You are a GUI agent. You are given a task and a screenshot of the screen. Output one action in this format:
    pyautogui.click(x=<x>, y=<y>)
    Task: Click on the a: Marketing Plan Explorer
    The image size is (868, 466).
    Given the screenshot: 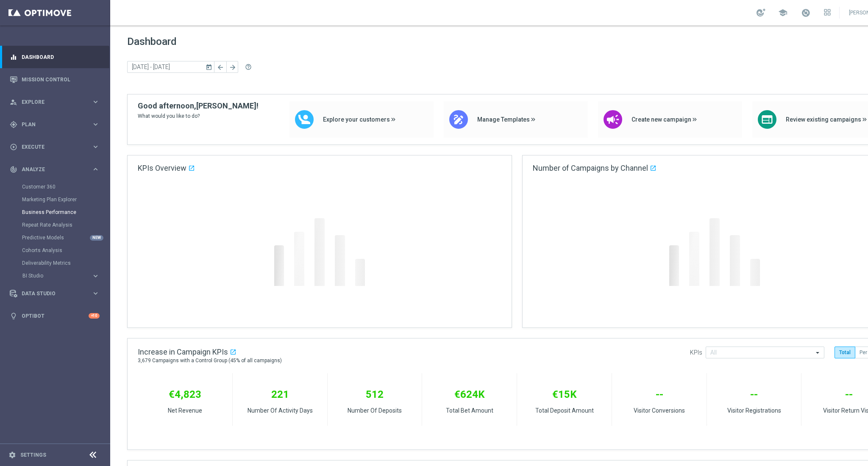 What is the action you would take?
    pyautogui.click(x=55, y=200)
    